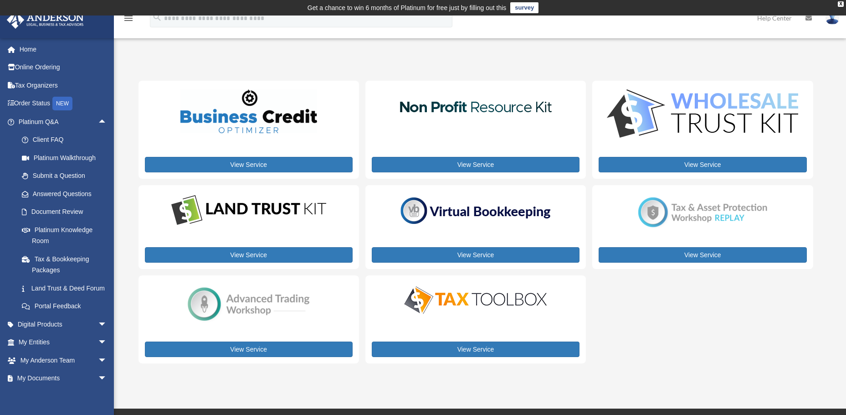 This screenshot has width=846, height=415. Describe the element at coordinates (67, 235) in the screenshot. I see `a: Platinum Knowledge Room` at that location.